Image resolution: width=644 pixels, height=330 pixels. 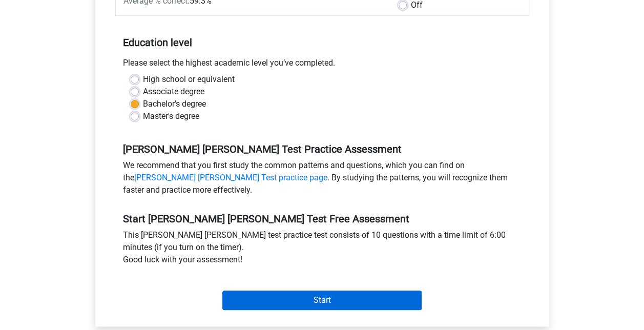 What do you see at coordinates (174, 104) in the screenshot?
I see `label: Bachelor's degree` at bounding box center [174, 104].